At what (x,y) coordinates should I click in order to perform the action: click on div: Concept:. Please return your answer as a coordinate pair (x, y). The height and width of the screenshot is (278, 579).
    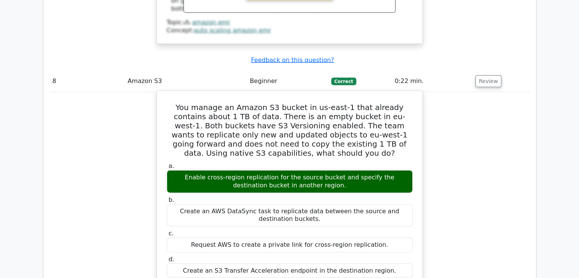
    Looking at the image, I should click on (290, 30).